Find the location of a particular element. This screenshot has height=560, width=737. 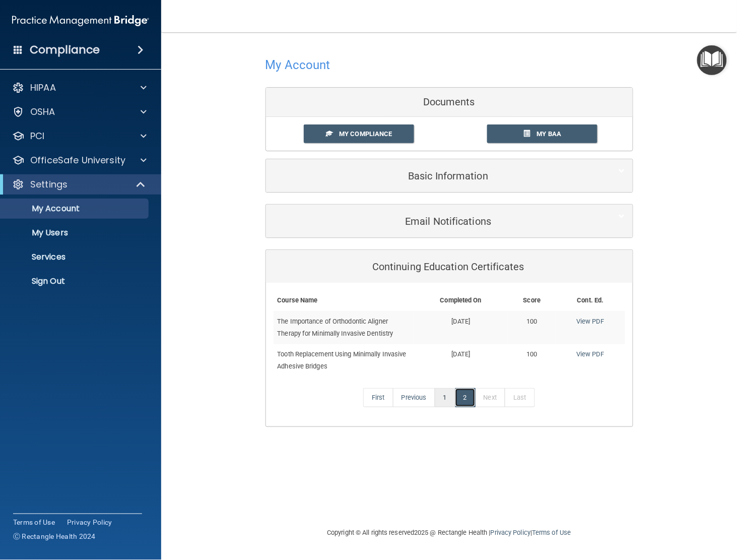

th: Completed On is located at coordinates (461, 300).